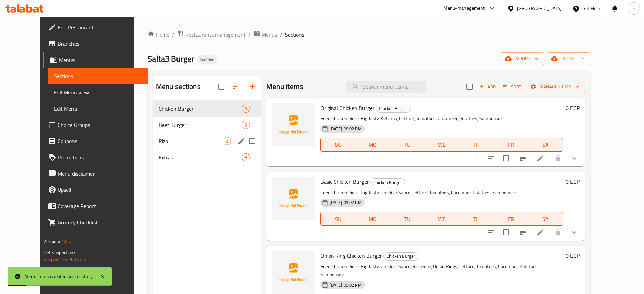 The height and width of the screenshot is (294, 644). What do you see at coordinates (344, 182) in the screenshot?
I see `span: Basic Chicken Burger` at bounding box center [344, 182].